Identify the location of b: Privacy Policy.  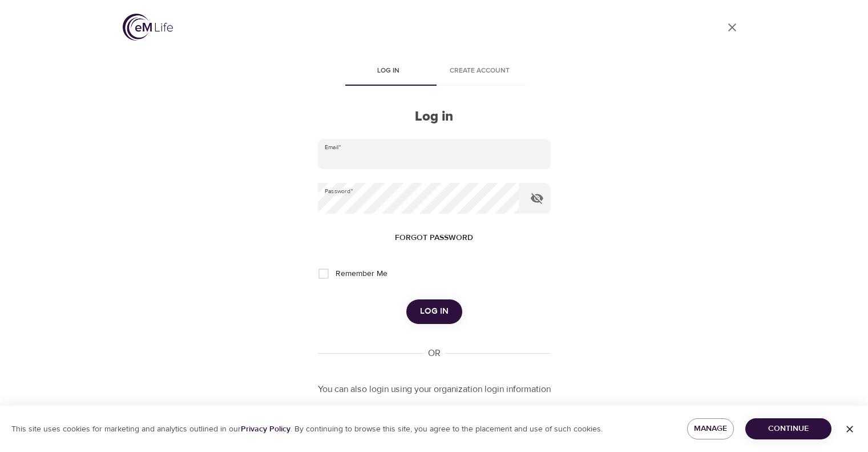
(265, 429).